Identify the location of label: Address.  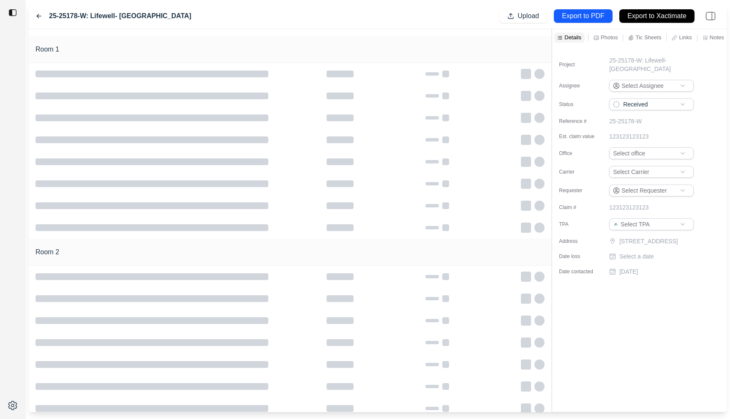
(580, 241).